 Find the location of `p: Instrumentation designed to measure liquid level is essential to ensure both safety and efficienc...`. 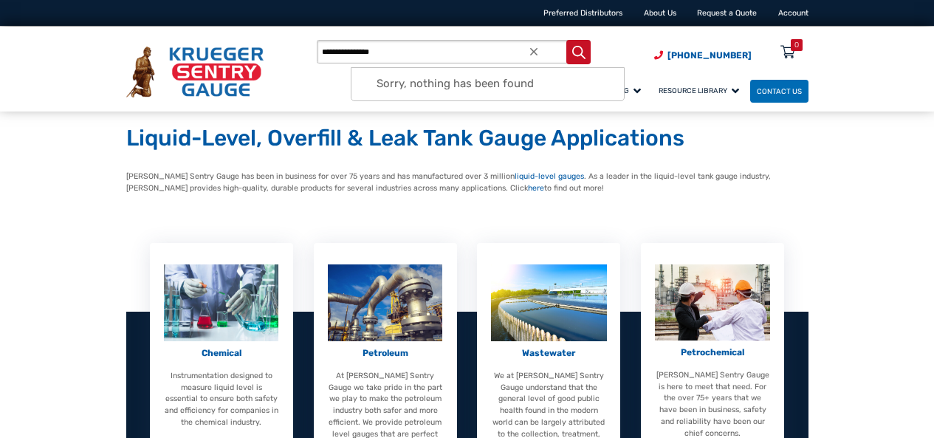

p: Instrumentation designed to measure liquid level is essential to ensure both safety and efficienc... is located at coordinates (222, 399).